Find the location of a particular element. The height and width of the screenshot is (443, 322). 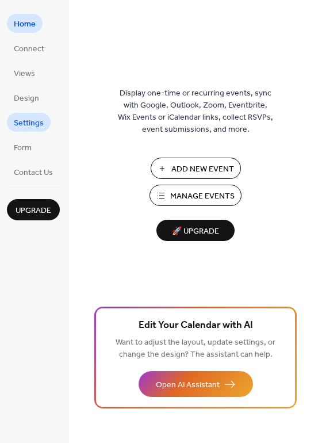

span: Views is located at coordinates (24, 74).